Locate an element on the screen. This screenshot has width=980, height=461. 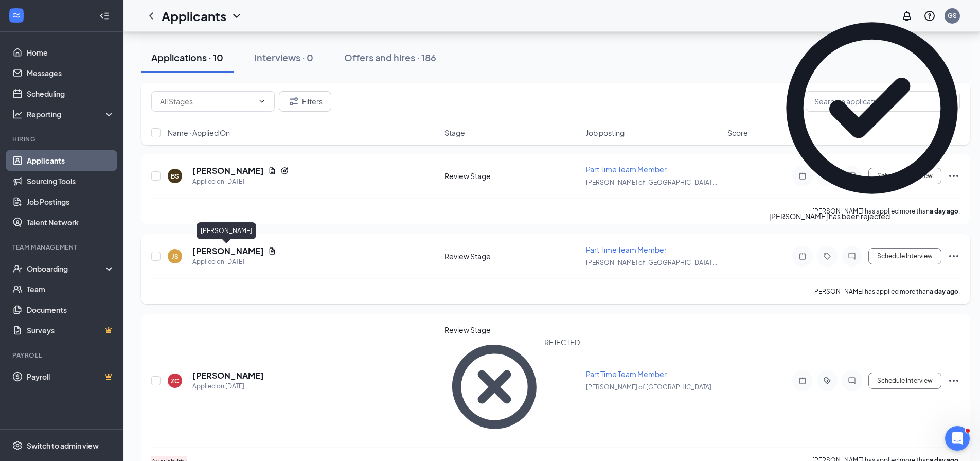
svg: CheckmarkCircle is located at coordinates (873, 108).